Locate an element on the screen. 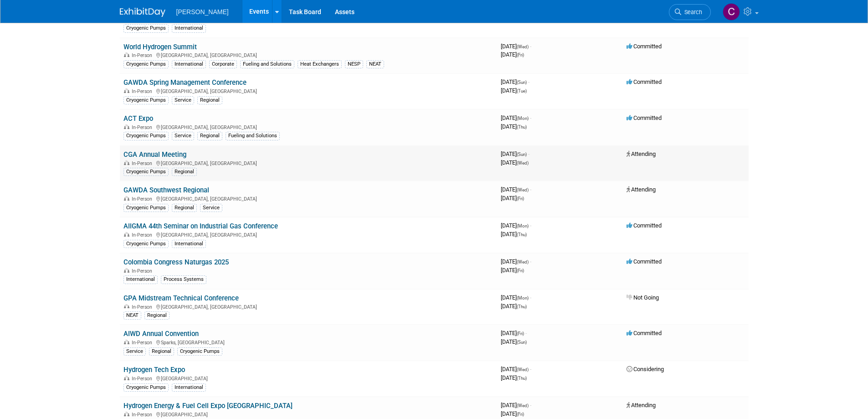  span: (Mon) is located at coordinates (523, 226).